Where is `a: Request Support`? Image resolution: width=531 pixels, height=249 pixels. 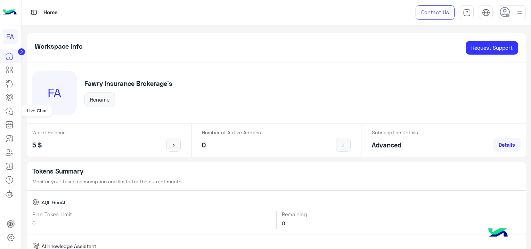
a: Request Support is located at coordinates (491, 48).